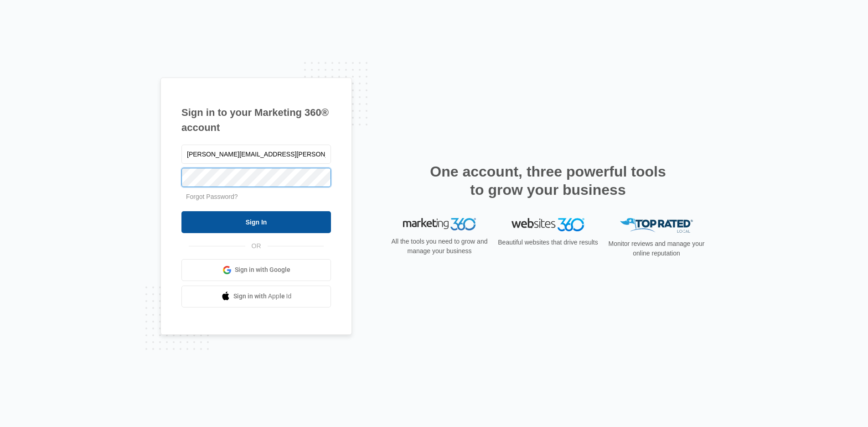  I want to click on input: Email, so click(256, 154).